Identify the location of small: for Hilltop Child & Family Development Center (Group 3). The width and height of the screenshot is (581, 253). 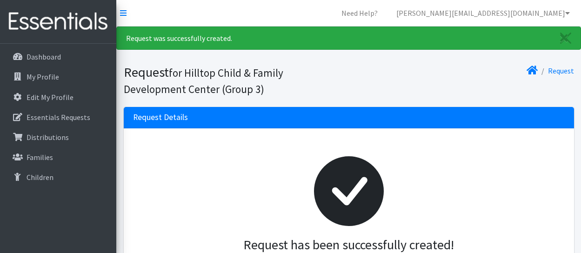
(203, 81).